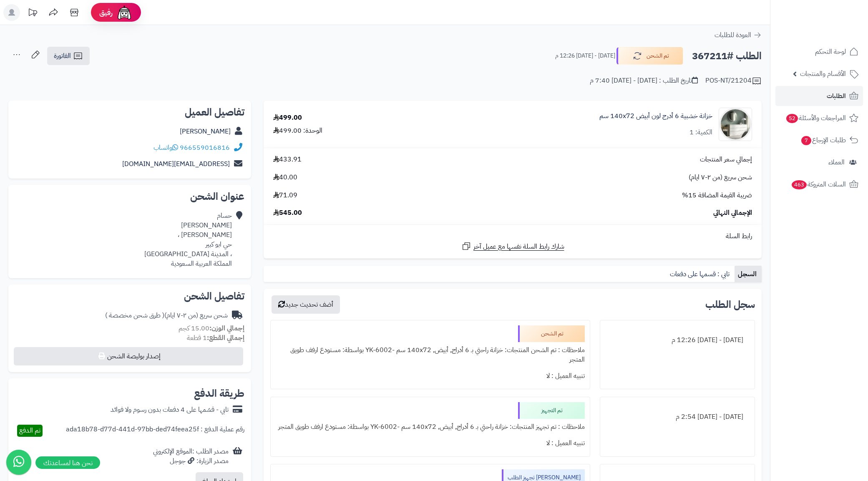 The image size is (868, 481). What do you see at coordinates (726, 159) in the screenshot?
I see `span: إجمالي سعر المنتجات` at bounding box center [726, 159].